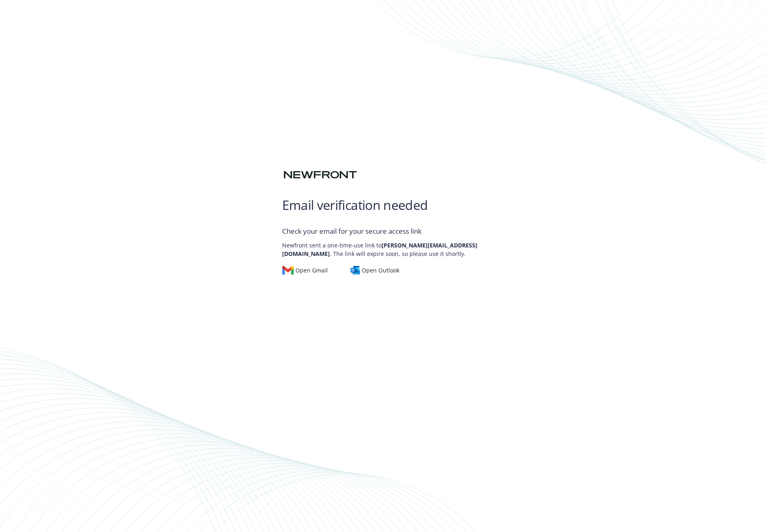 This screenshot has width=766, height=532. Describe the element at coordinates (383, 231) in the screenshot. I see `div: Check your email for your secure access link` at that location.